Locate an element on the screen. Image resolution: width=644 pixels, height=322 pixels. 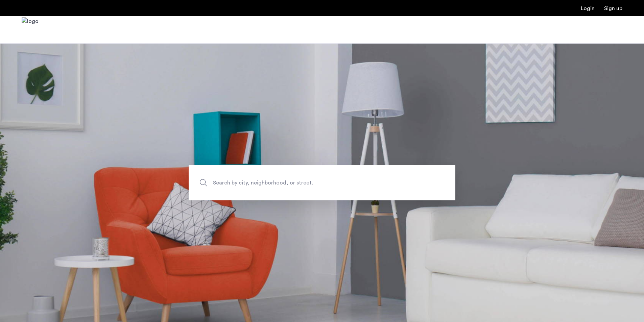
input: Apartment Search is located at coordinates (322, 183).